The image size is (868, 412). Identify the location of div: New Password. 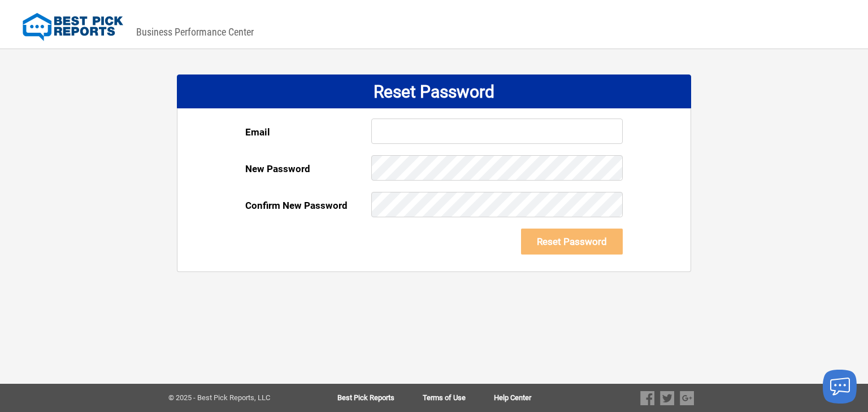
(308, 169).